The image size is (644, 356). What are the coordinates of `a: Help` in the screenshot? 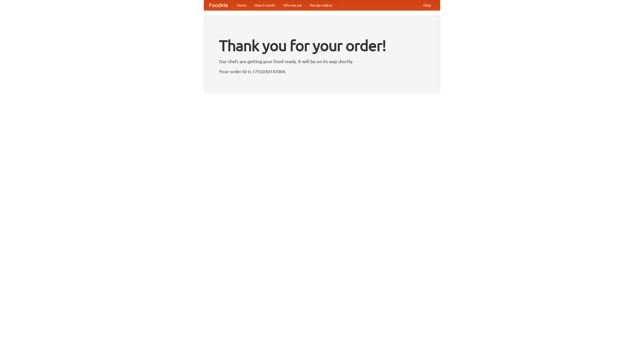 It's located at (427, 5).